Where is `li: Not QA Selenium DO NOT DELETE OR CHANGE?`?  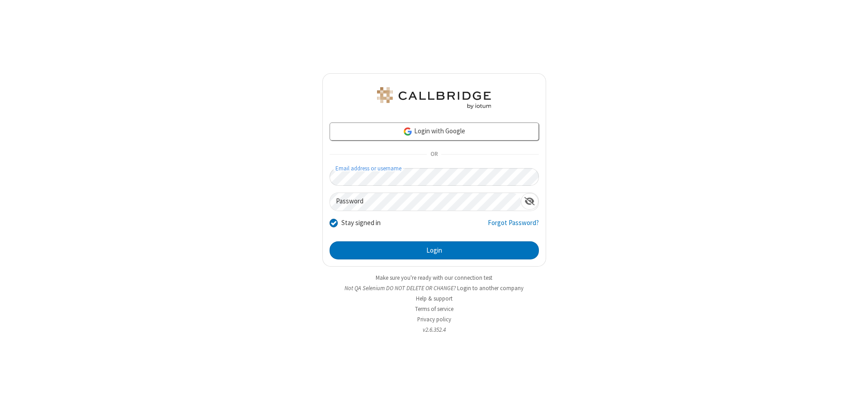
li: Not QA Selenium DO NOT DELETE OR CHANGE? is located at coordinates (434, 288).